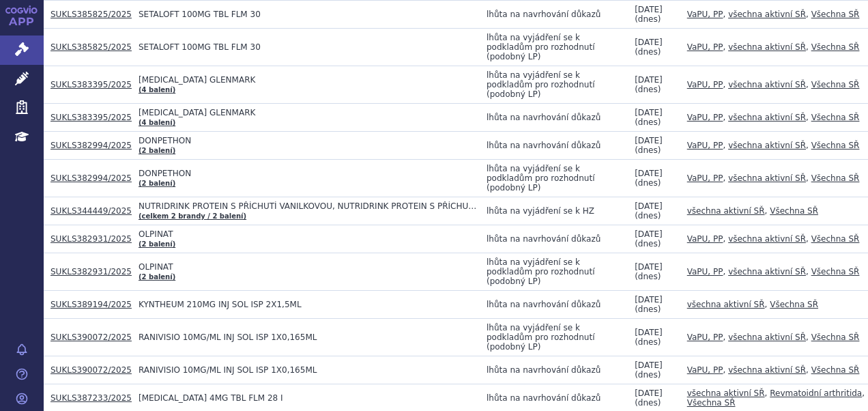 The height and width of the screenshot is (411, 868). I want to click on a: SUKLS344449/2025, so click(90, 211).